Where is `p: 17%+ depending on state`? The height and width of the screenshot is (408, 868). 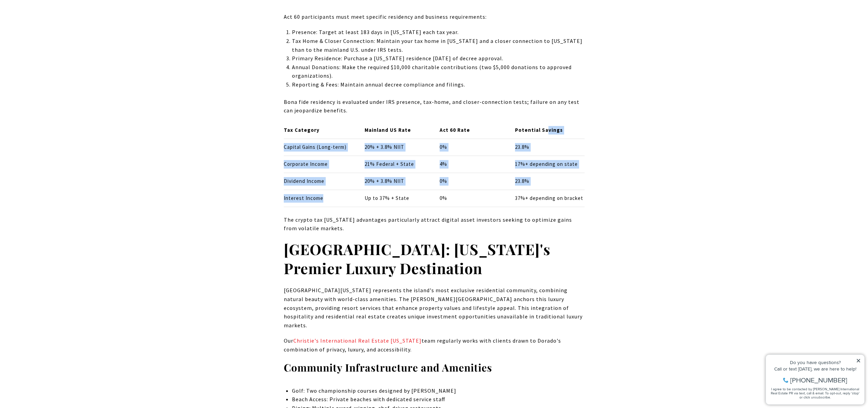
p: 17%+ depending on state is located at coordinates (550, 164).